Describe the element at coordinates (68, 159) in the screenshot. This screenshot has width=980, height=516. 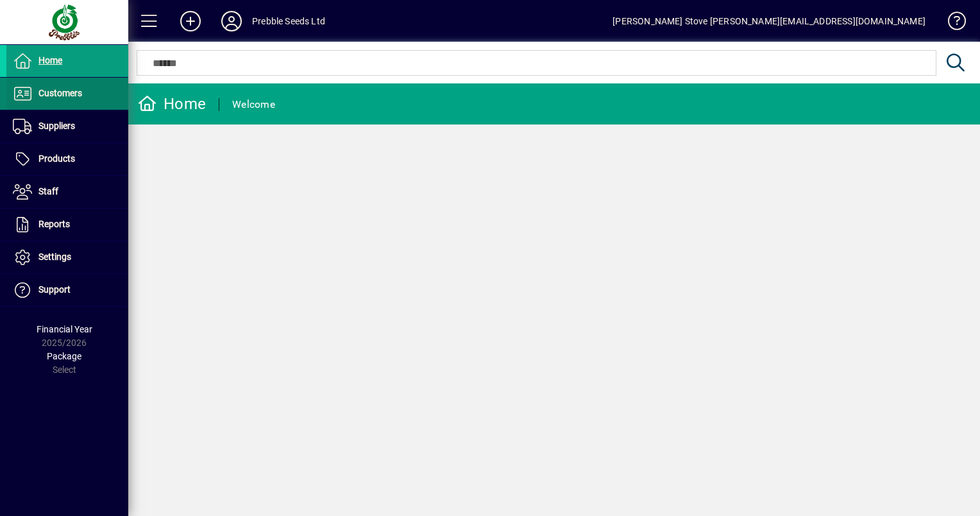
I see `a: Products` at that location.